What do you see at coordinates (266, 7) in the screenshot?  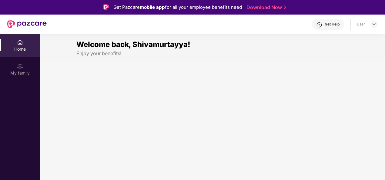 I see `a: Download Now` at bounding box center [266, 7].